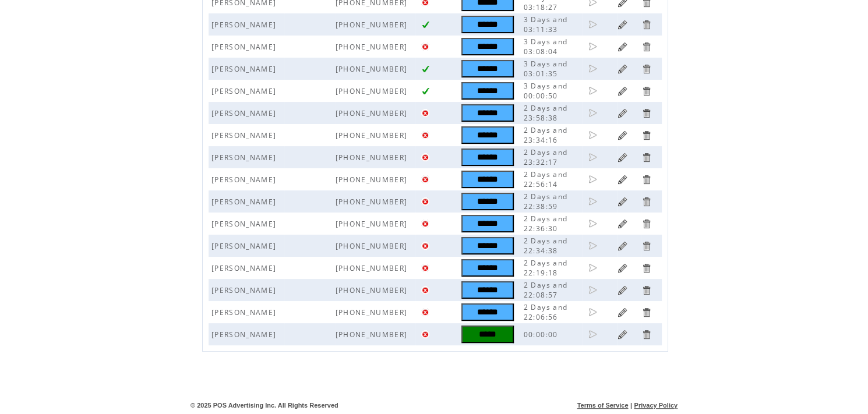 This screenshot has height=414, width=868. I want to click on span: 2 Days and 22:36:30, so click(545, 224).